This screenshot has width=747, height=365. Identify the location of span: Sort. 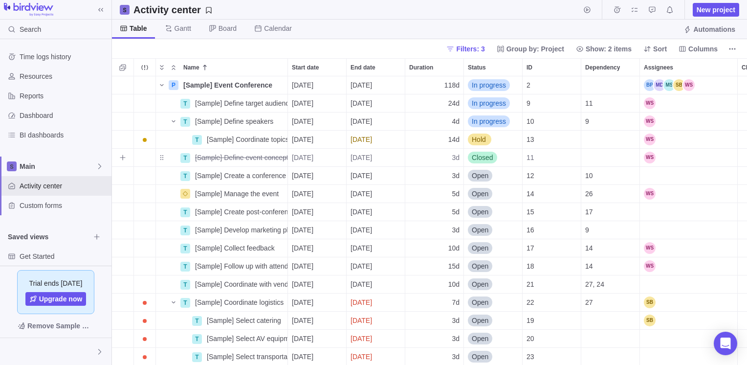
(655, 49).